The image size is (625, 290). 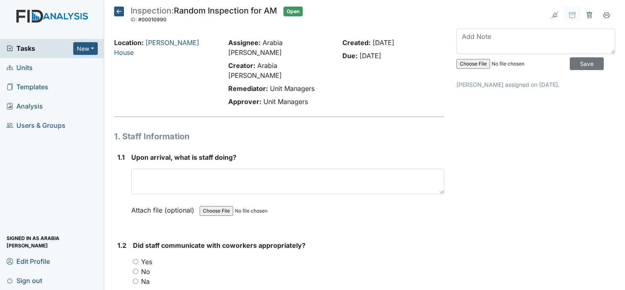 What do you see at coordinates (219, 245) in the screenshot?
I see `span: Did staff communicate with coworkers appropriately?` at bounding box center [219, 245].